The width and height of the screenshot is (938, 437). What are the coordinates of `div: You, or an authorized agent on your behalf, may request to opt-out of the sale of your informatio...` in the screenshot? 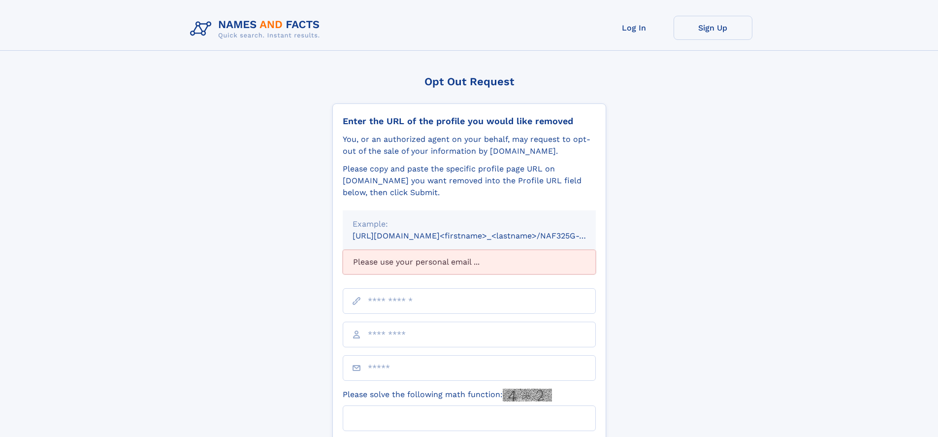 It's located at (469, 145).